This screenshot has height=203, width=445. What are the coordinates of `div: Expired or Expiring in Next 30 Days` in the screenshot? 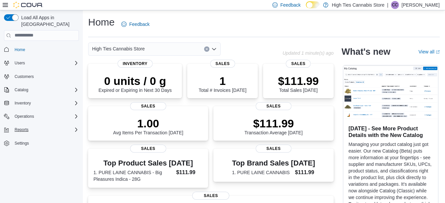 It's located at (135, 83).